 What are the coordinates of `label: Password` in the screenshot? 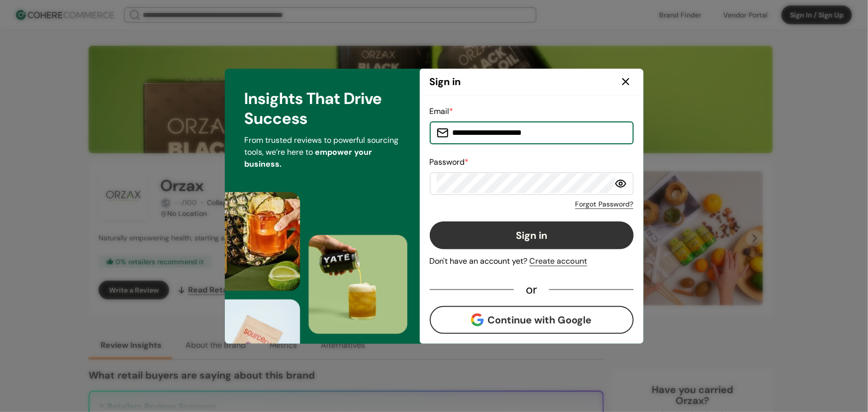 It's located at (449, 162).